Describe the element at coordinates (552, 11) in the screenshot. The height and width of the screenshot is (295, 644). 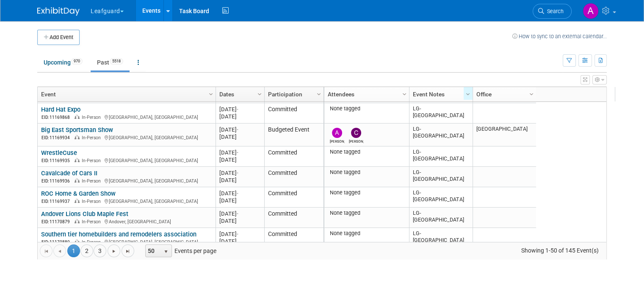
I see `a: Search` at that location.